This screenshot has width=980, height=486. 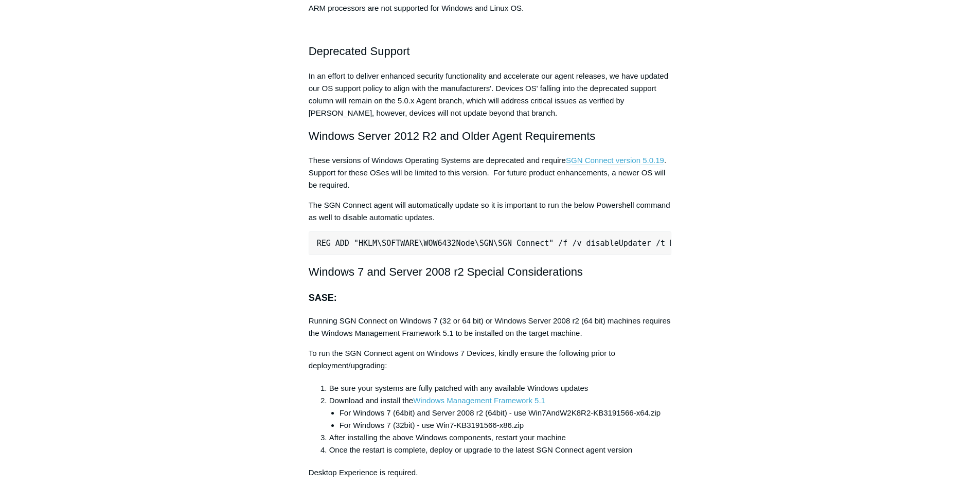 I want to click on span: For Windows 7 (32bit) - use Win7-KB3191566-x86.zip, so click(x=432, y=425).